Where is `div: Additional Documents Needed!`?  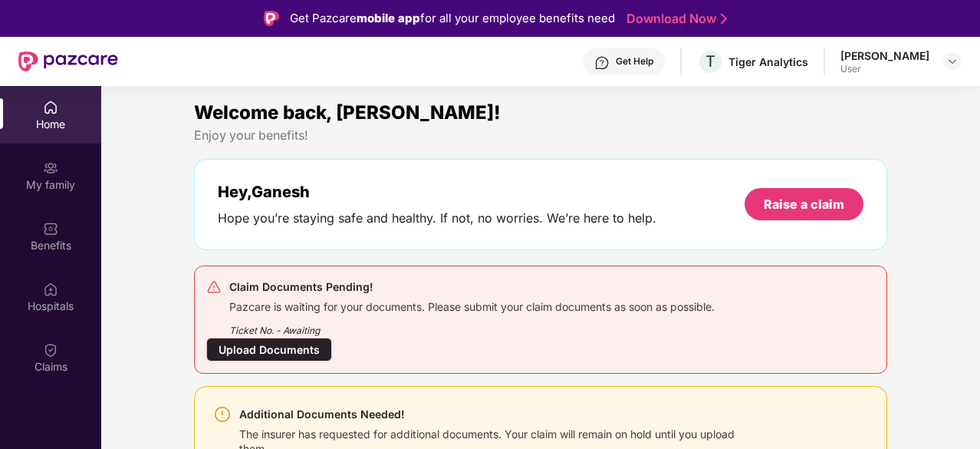
div: Additional Documents Needed! is located at coordinates (499, 415).